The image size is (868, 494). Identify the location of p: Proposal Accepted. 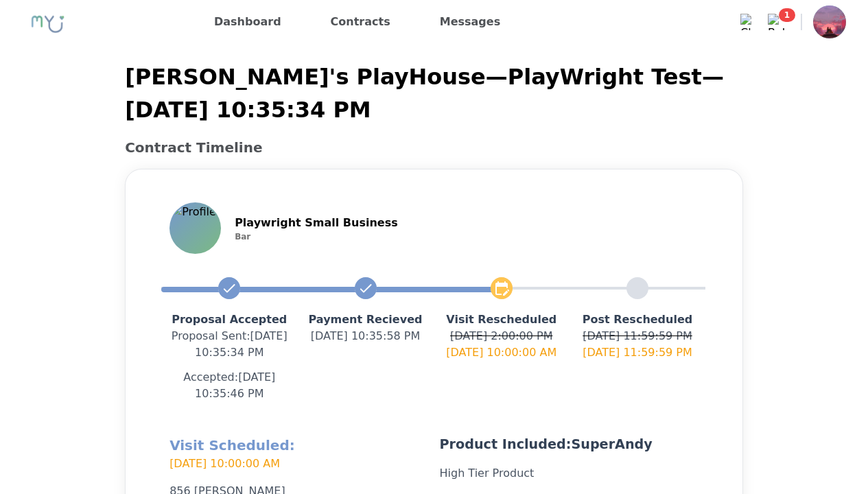
(229, 320).